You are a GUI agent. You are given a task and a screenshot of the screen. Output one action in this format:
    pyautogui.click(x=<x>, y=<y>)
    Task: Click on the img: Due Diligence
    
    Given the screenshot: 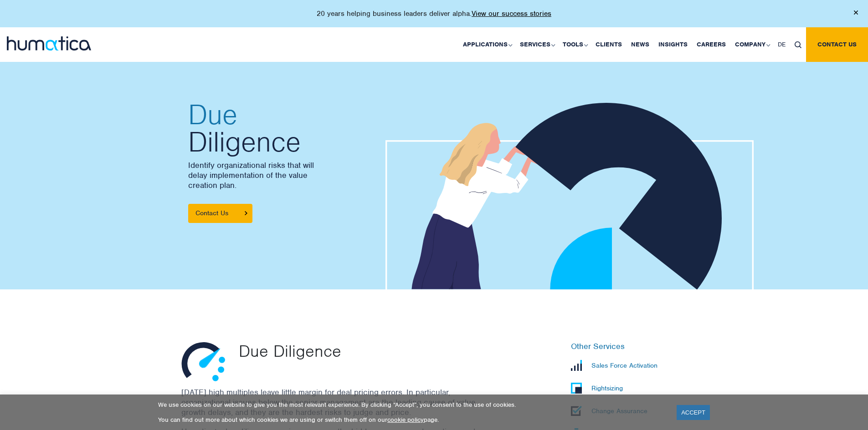 What is the action you would take?
    pyautogui.click(x=203, y=361)
    